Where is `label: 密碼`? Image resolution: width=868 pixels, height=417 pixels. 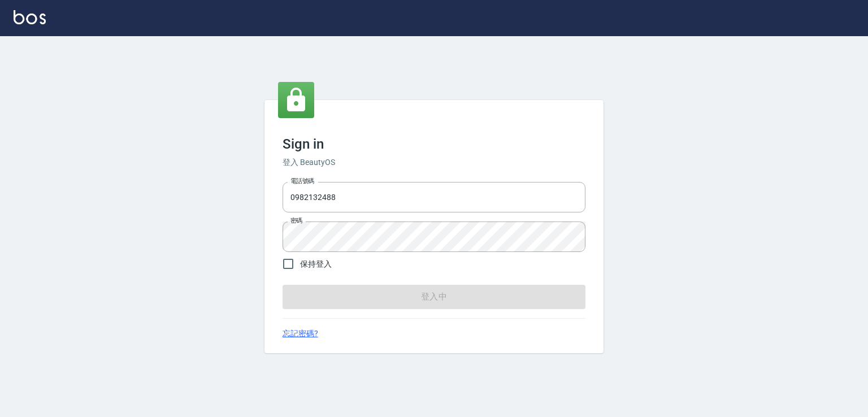
label: 密碼 is located at coordinates (296, 221).